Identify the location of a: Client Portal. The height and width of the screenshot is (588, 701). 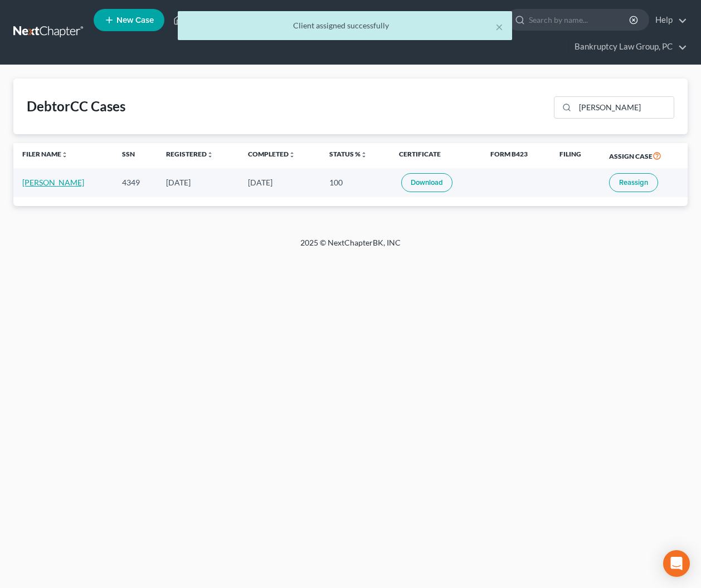
(251, 20).